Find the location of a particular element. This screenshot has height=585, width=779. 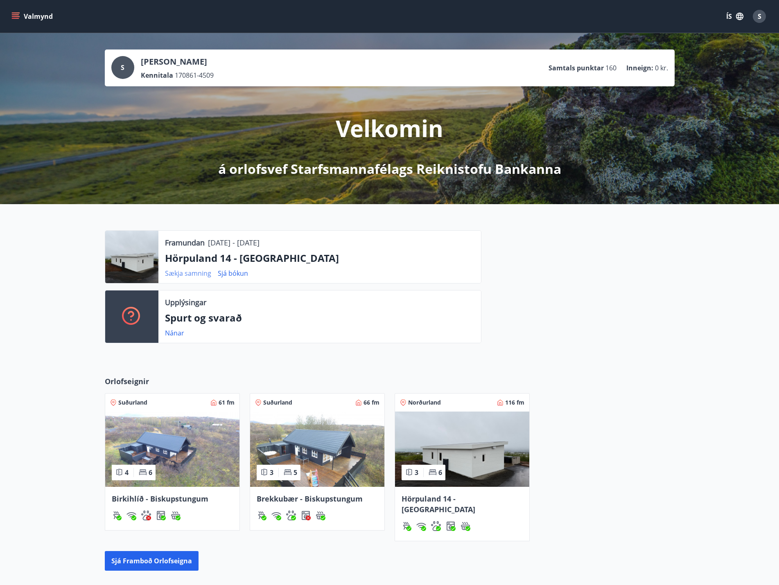

span: Brekkubær - Biskupstungum is located at coordinates (309, 499).